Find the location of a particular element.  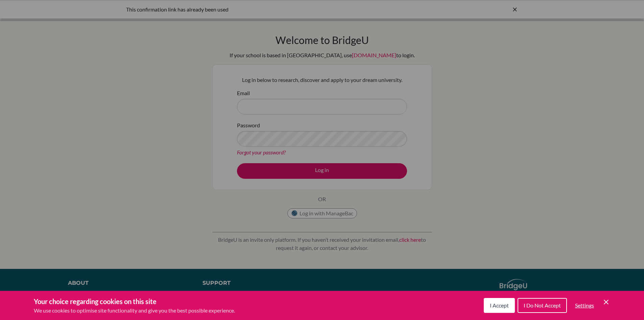

button: Save and close is located at coordinates (606, 302).